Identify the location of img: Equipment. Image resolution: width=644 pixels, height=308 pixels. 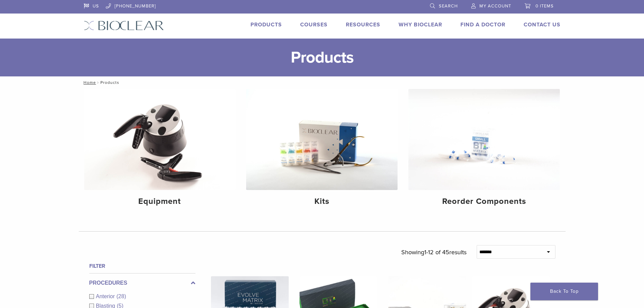
(160, 139).